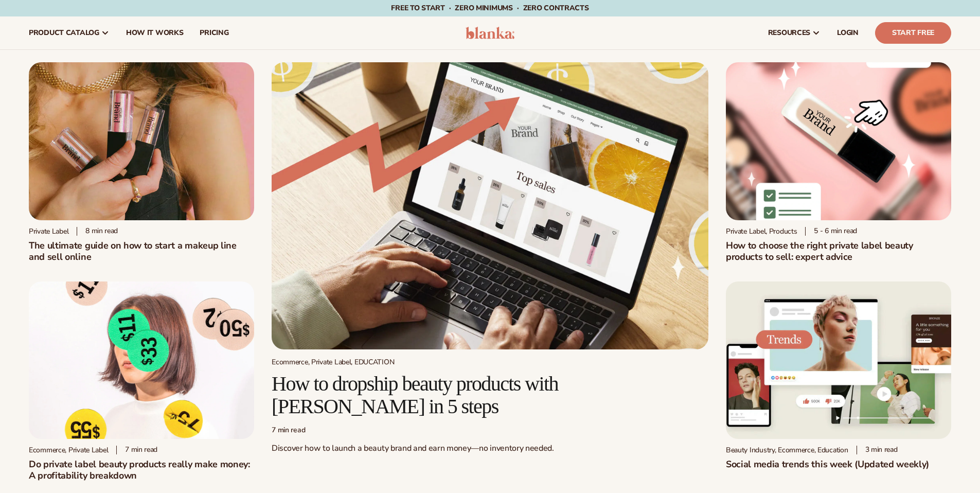 This screenshot has height=493, width=980. I want to click on a: logo, so click(489, 33).